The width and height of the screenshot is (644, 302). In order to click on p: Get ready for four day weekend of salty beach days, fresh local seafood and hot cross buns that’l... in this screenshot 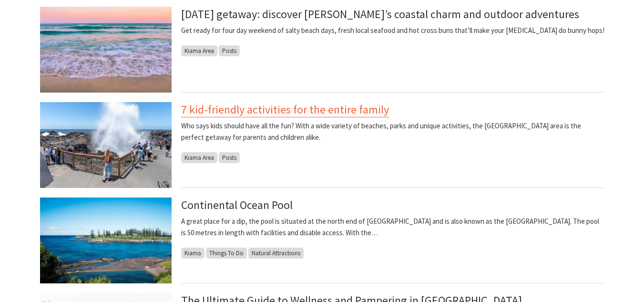, I will do `click(393, 30)`.